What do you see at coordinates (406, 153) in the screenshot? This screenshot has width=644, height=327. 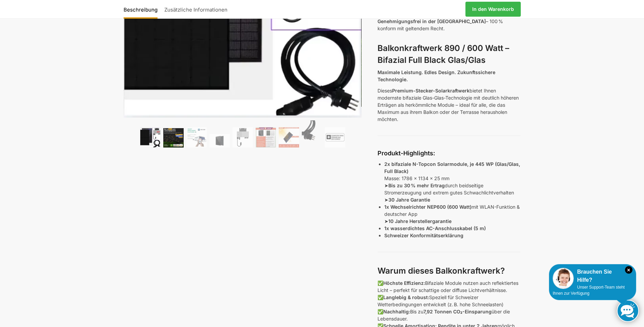 I see `strong: Produkt-Highlights:` at bounding box center [406, 153].